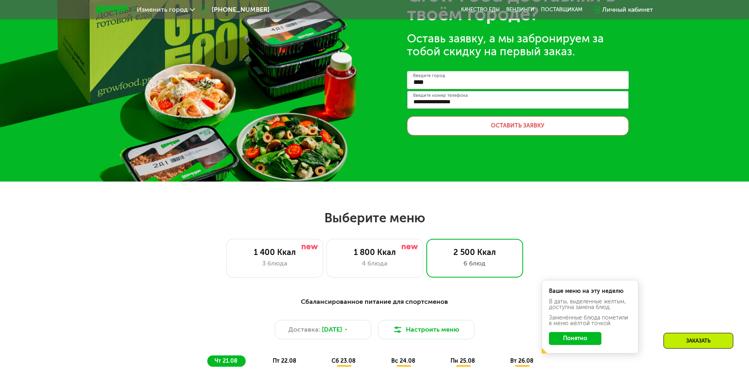  I want to click on div: В даты, выделенные желтым, доступна замена блюд., so click(590, 305).